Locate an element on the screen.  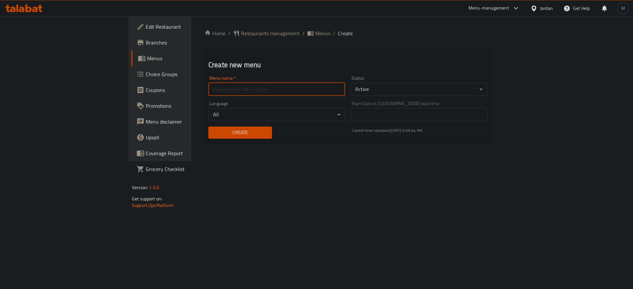
nav: breadcrumb is located at coordinates (348, 33).